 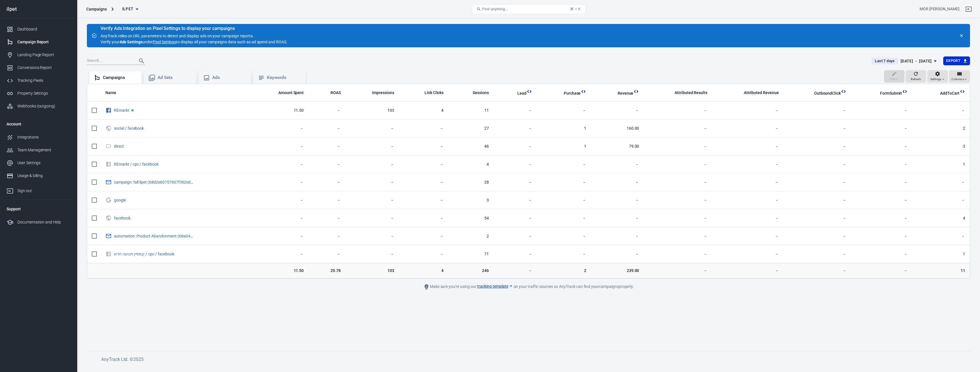 I want to click on span: Sessions, so click(x=481, y=93).